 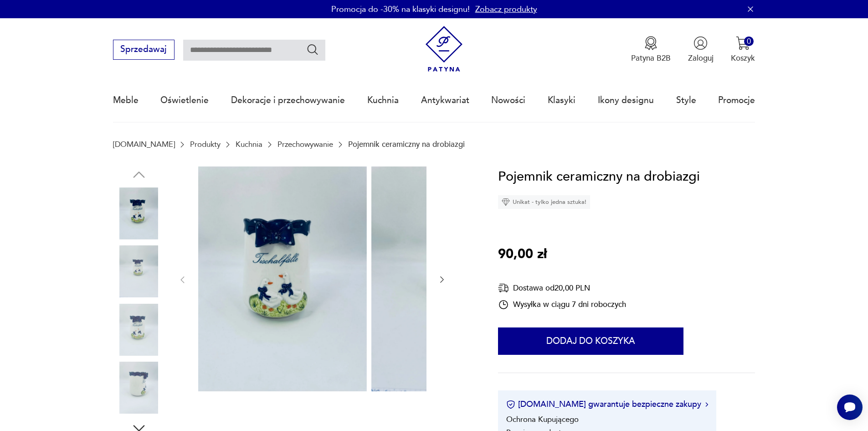 I want to click on a: Ikona medaluPatyna B2B, so click(x=651, y=50).